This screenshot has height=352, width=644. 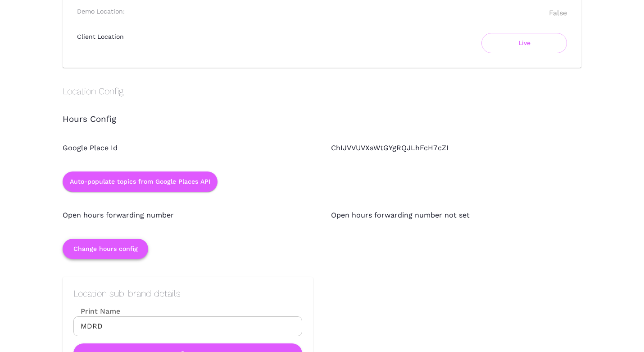 What do you see at coordinates (188, 293) in the screenshot?
I see `h2: Location sub-brand details` at bounding box center [188, 293].